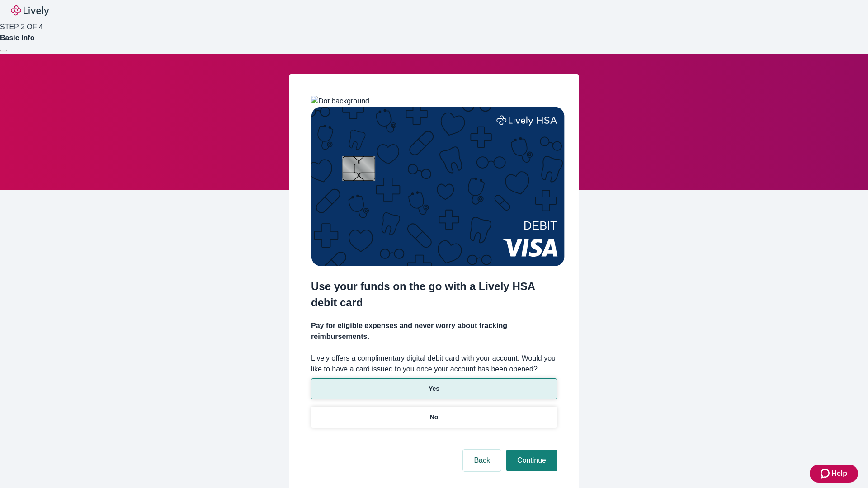 The image size is (868, 488). Describe the element at coordinates (838, 473) in the screenshot. I see `span: Help` at that location.